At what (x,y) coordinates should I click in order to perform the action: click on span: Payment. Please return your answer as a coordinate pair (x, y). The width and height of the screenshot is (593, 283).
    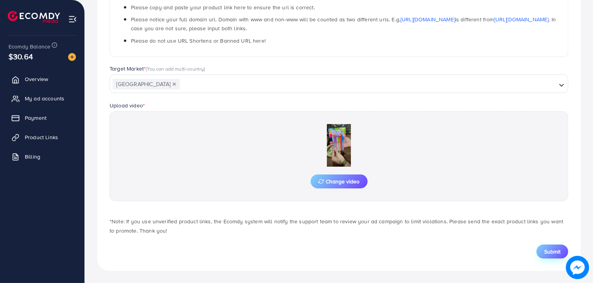
    Looking at the image, I should click on (36, 118).